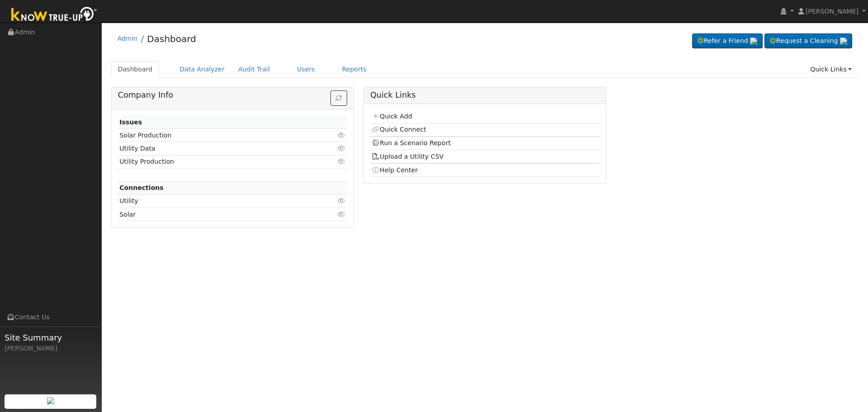 The image size is (868, 412). I want to click on a: Help Center, so click(394, 170).